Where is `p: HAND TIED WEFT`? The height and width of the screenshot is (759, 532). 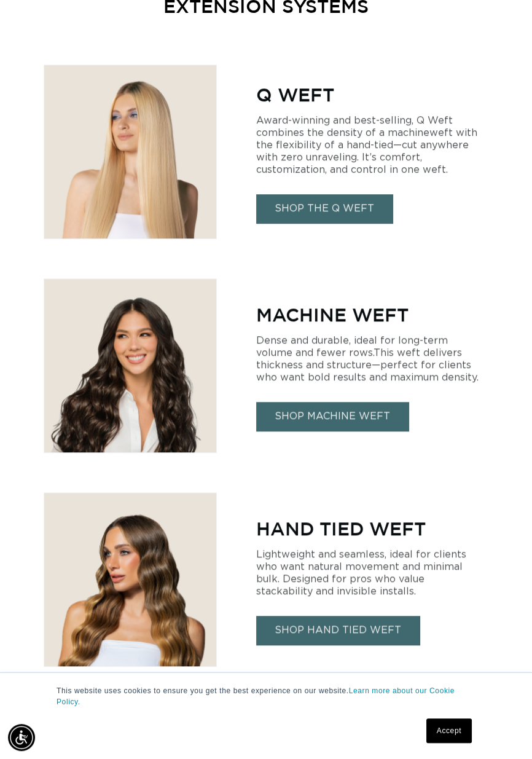 p: HAND TIED WEFT is located at coordinates (367, 528).